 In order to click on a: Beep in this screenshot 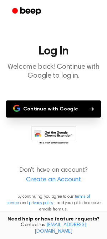, I will do `click(27, 11)`.